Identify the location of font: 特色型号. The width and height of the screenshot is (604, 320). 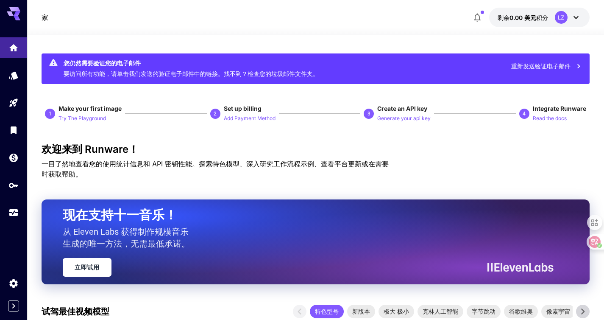
(327, 311).